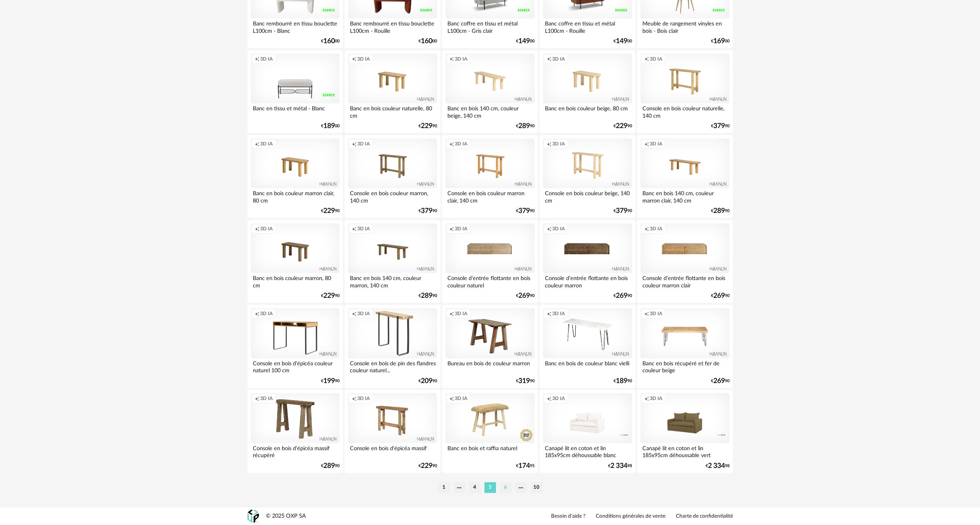 The width and height of the screenshot is (980, 525). I want to click on div: Banc en bois couleur beige, 80 cm, so click(587, 111).